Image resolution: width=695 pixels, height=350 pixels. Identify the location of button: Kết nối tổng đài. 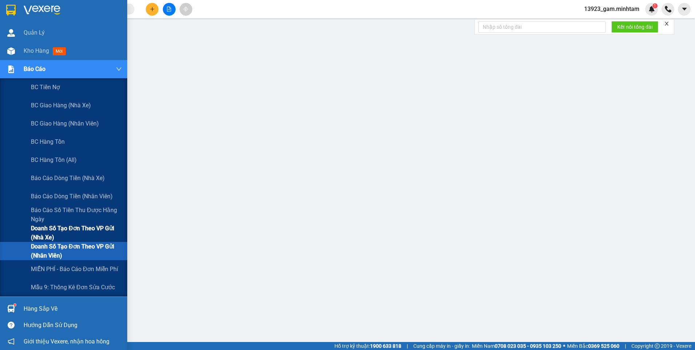
(635, 27).